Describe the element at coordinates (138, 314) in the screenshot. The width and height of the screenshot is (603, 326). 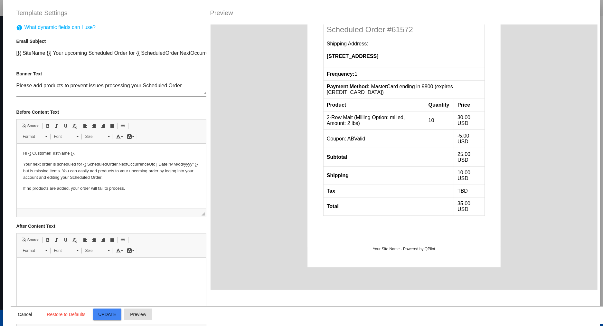
I see `button: Preview` at that location.